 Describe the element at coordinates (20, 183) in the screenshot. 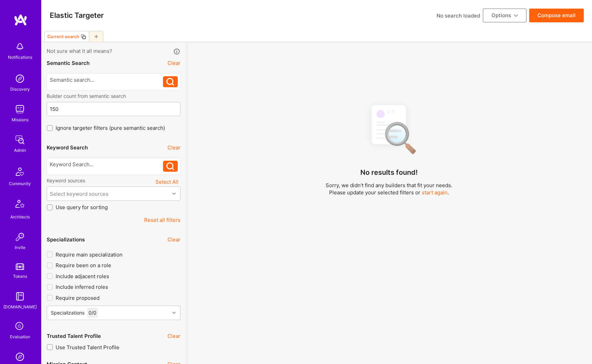

I see `div: Community` at that location.